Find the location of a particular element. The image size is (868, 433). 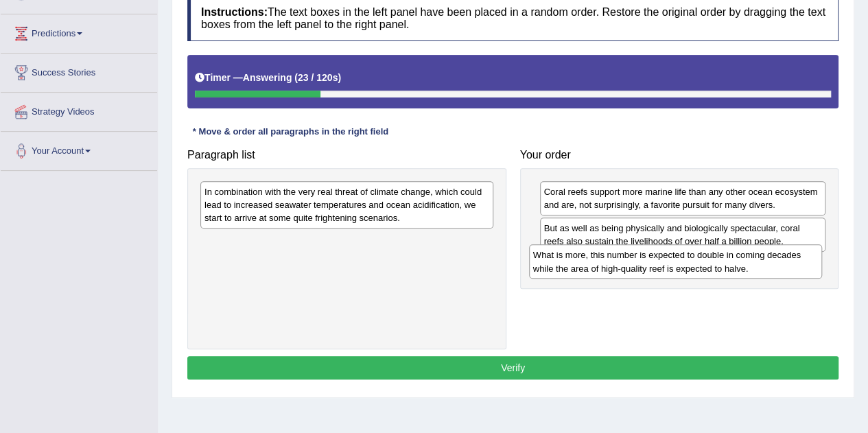

b: Answering is located at coordinates (268, 78).